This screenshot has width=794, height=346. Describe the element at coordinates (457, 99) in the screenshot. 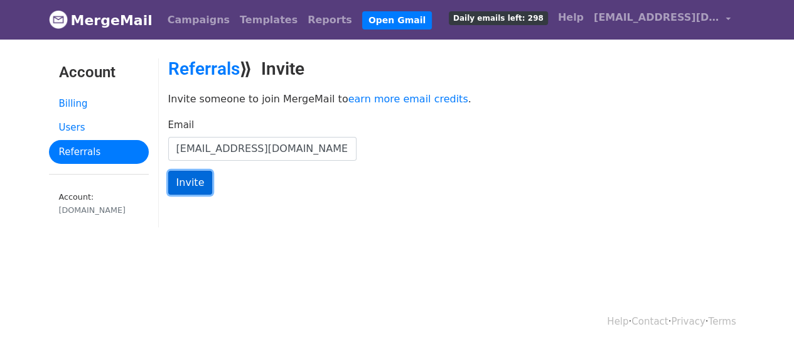

I see `p: Invite someone to join MergeMail to .` at that location.